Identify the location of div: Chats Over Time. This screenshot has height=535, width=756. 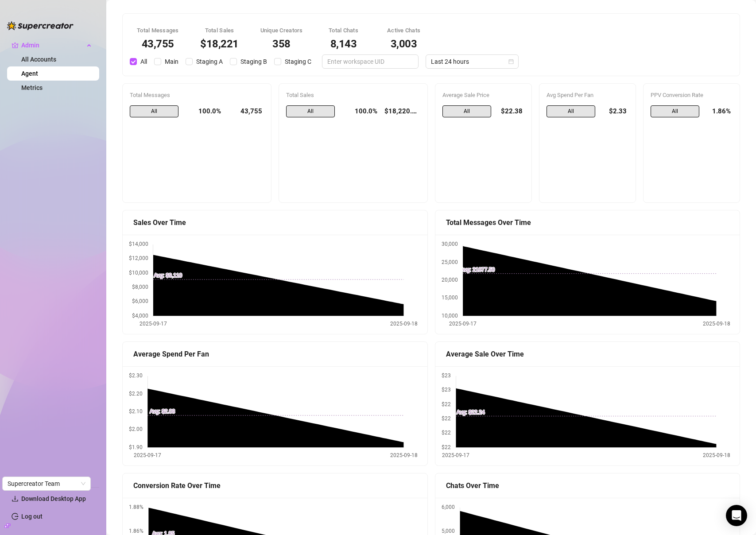
(587, 485).